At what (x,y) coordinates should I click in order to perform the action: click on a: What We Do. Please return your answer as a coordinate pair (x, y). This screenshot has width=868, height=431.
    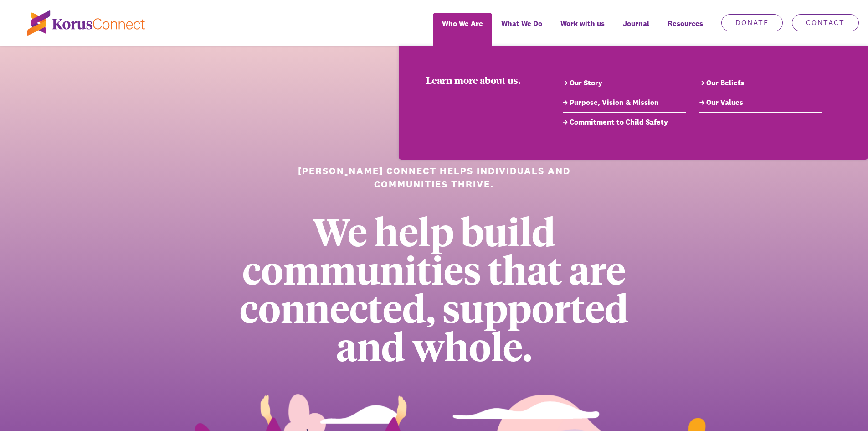
    Looking at the image, I should click on (522, 29).